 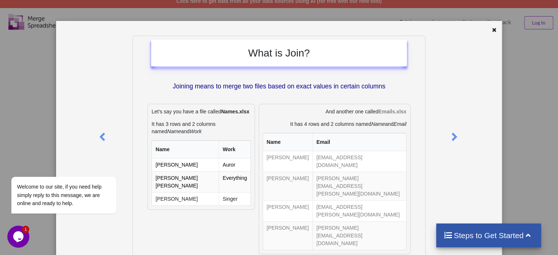 I want to click on td: Auror, so click(x=234, y=165).